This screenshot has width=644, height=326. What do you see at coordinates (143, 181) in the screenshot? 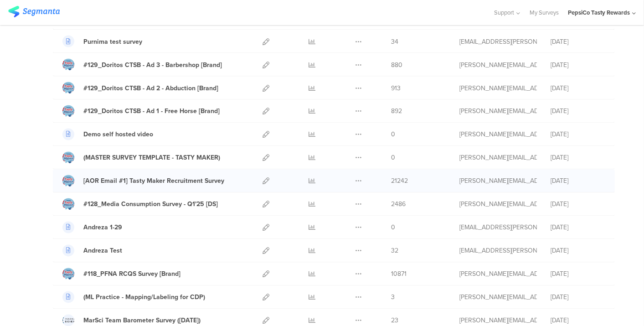
I see `a: [AOR Email #1] Tasty Maker Recruitment Survey` at bounding box center [143, 181].